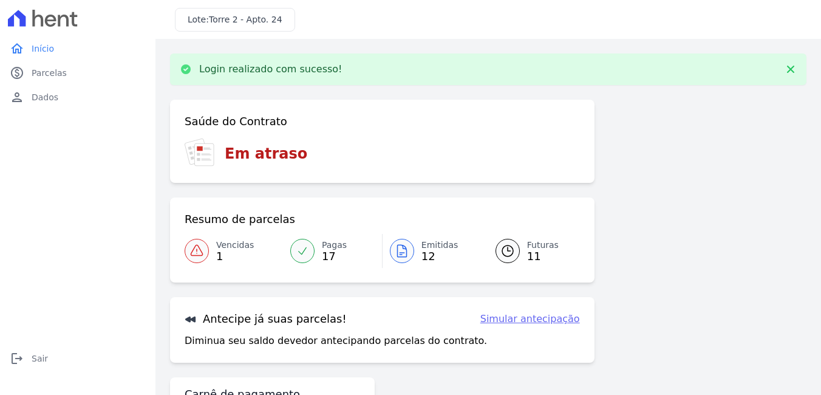 This screenshot has width=821, height=395. Describe the element at coordinates (39, 358) in the screenshot. I see `span: Sair` at that location.